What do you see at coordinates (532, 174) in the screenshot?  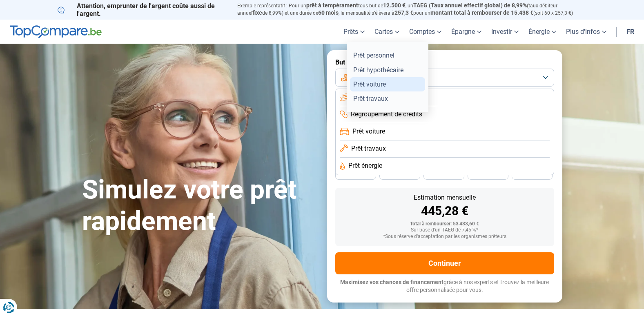 I see `span: 24 mois` at bounding box center [532, 174].